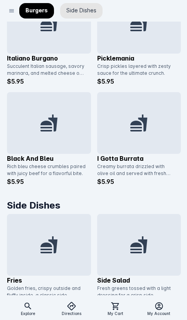 The height and width of the screenshot is (320, 187). Describe the element at coordinates (37, 11) in the screenshot. I see `div: Burgers` at that location.